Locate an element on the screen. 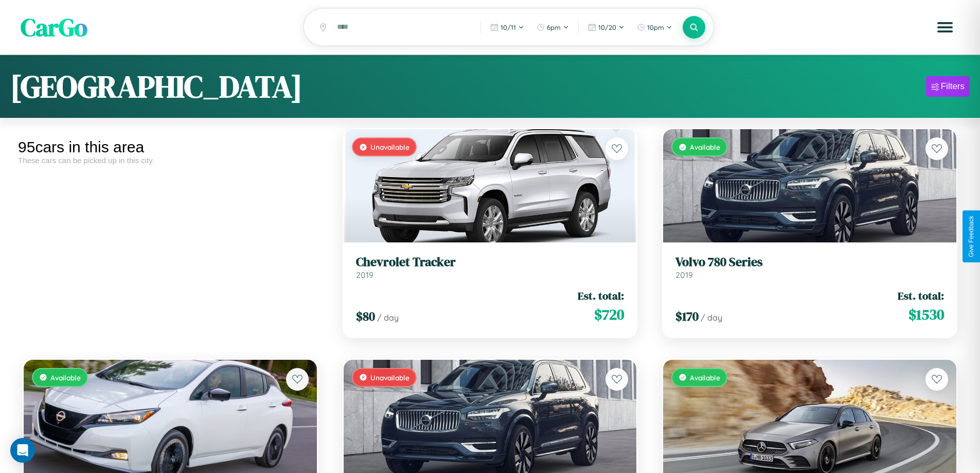 The image size is (980, 473). button: Filters is located at coordinates (947, 86).